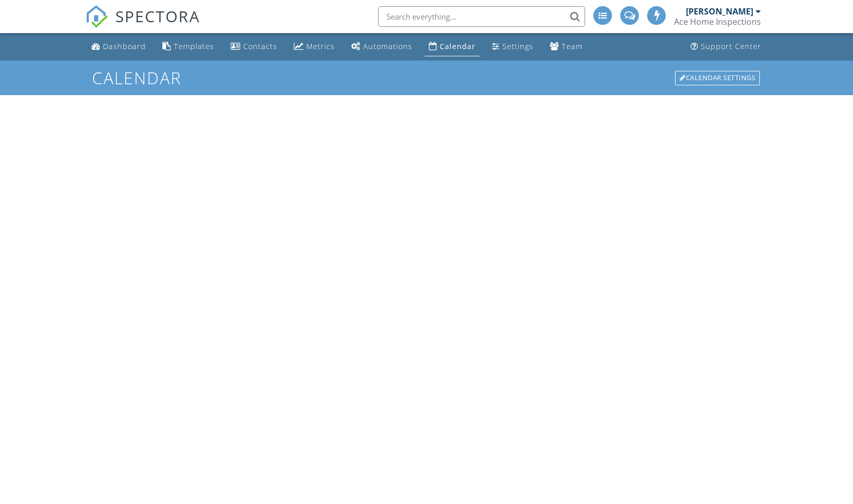 The height and width of the screenshot is (504, 853). What do you see at coordinates (158, 16) in the screenshot?
I see `span: SPECTORA` at bounding box center [158, 16].